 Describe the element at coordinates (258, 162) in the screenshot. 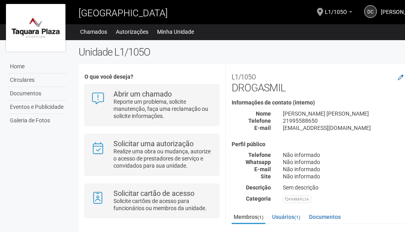

I see `strong: Whatsapp` at that location.